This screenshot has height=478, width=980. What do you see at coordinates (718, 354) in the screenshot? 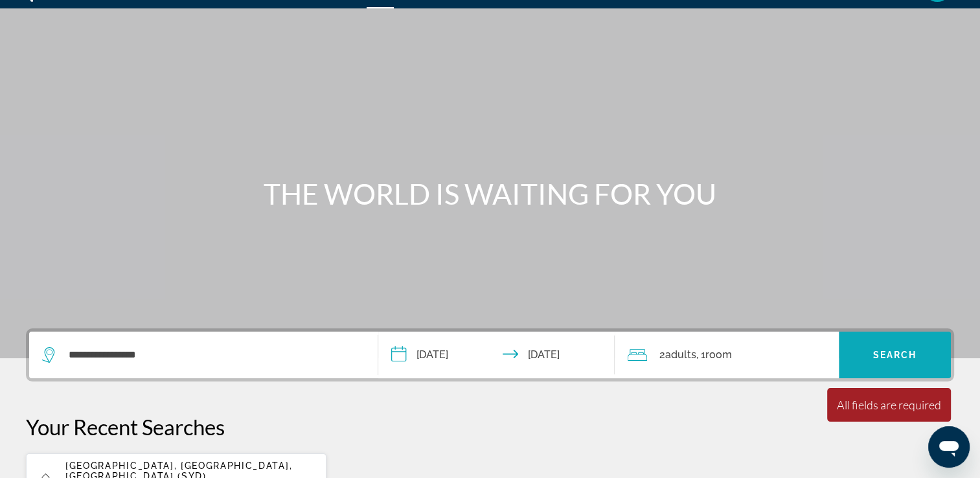
I see `span: Room` at bounding box center [718, 354].